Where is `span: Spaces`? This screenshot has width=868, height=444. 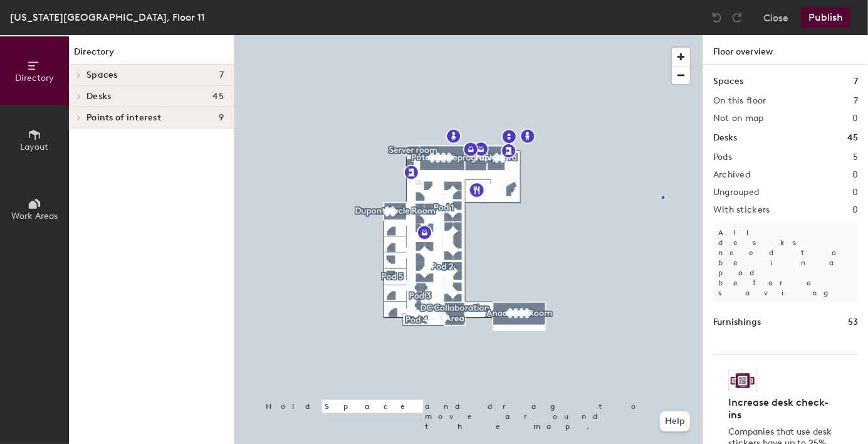
span: Spaces is located at coordinates (102, 75).